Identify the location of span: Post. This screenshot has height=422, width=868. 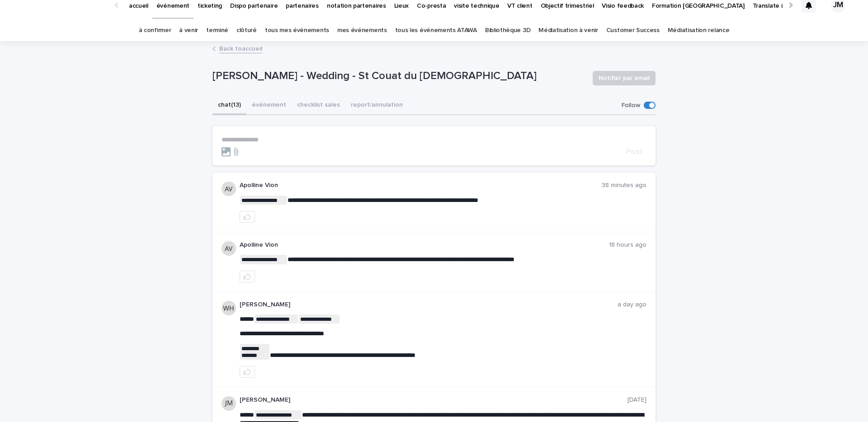
(634, 152).